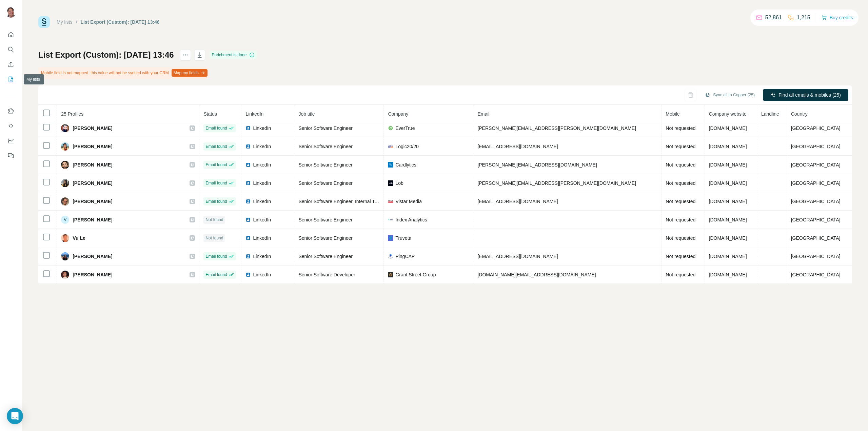 Image resolution: width=868 pixels, height=431 pixels. I want to click on span: Grant Street Group, so click(416, 275).